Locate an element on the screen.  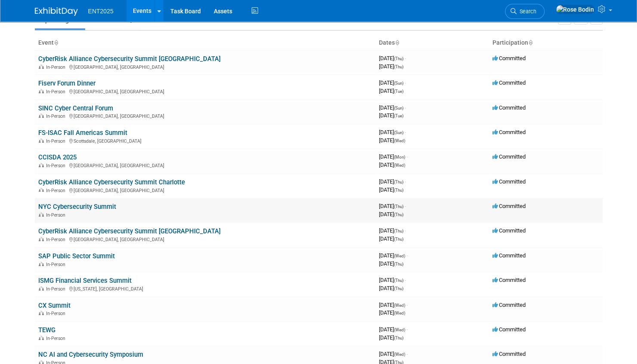
span: (Mon) is located at coordinates (400, 157).